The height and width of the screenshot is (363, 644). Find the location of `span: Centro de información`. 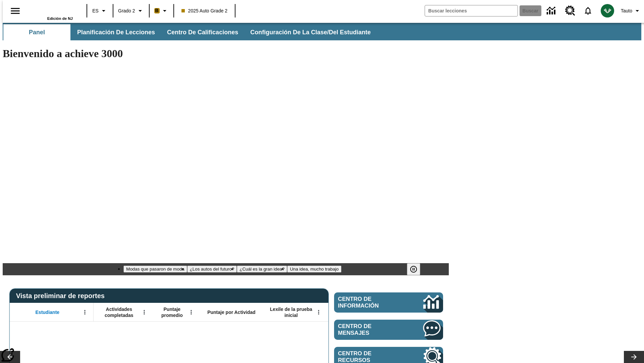

span: Centro de información is located at coordinates (370, 302).